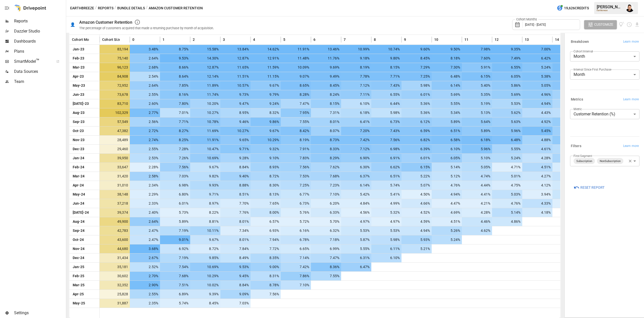 The image size is (644, 318). What do you see at coordinates (327, 49) in the screenshot?
I see `span: 13.46%` at bounding box center [327, 49].